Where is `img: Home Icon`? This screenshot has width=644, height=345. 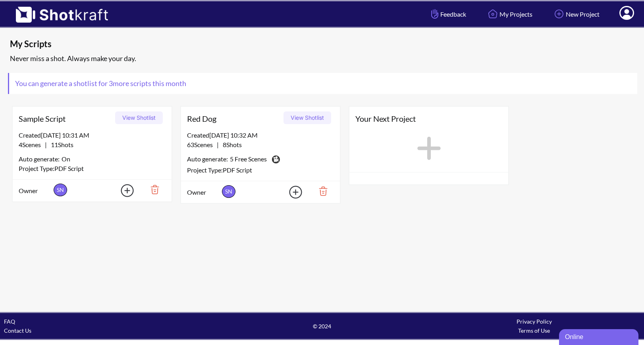
img: Home Icon is located at coordinates (493, 14).